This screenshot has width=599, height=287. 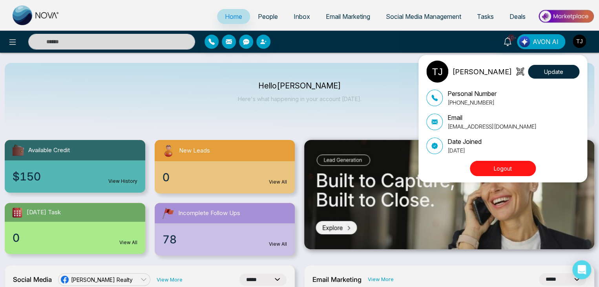 What do you see at coordinates (582, 269) in the screenshot?
I see `div: Open Intercom Messenger` at bounding box center [582, 269].